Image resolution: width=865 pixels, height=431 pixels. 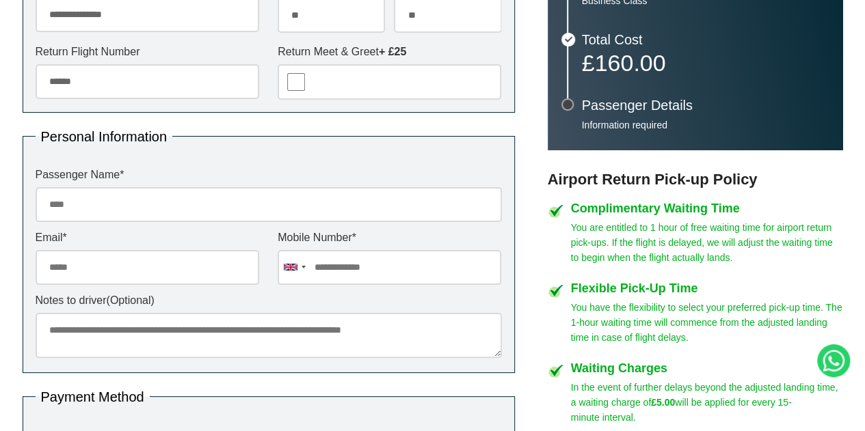 What do you see at coordinates (630, 63) in the screenshot?
I see `span: 160.00` at bounding box center [630, 63].